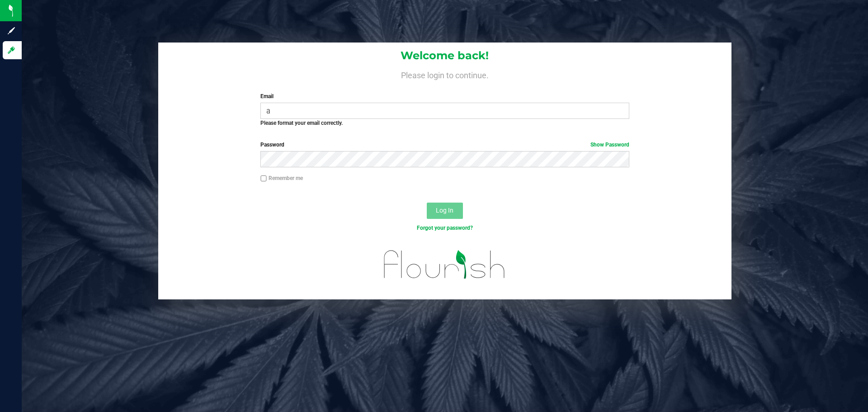 This screenshot has width=868, height=412. Describe the element at coordinates (444, 96) in the screenshot. I see `label: Email` at that location.